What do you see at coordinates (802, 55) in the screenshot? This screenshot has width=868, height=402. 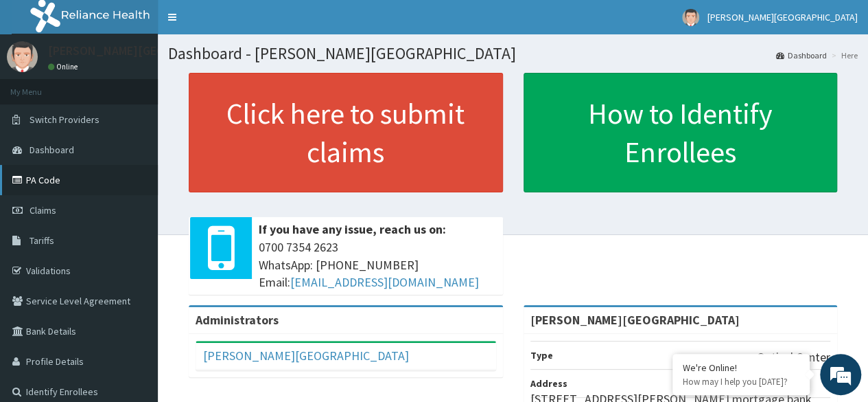 I see `a: Dashboard` at bounding box center [802, 55].